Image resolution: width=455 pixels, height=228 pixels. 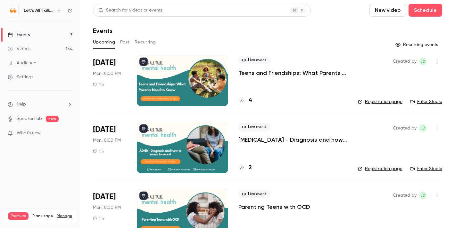 What do you see at coordinates (293, 73) in the screenshot?
I see `a: Teens and Friendships: What Parents Need to Know` at bounding box center [293, 73].